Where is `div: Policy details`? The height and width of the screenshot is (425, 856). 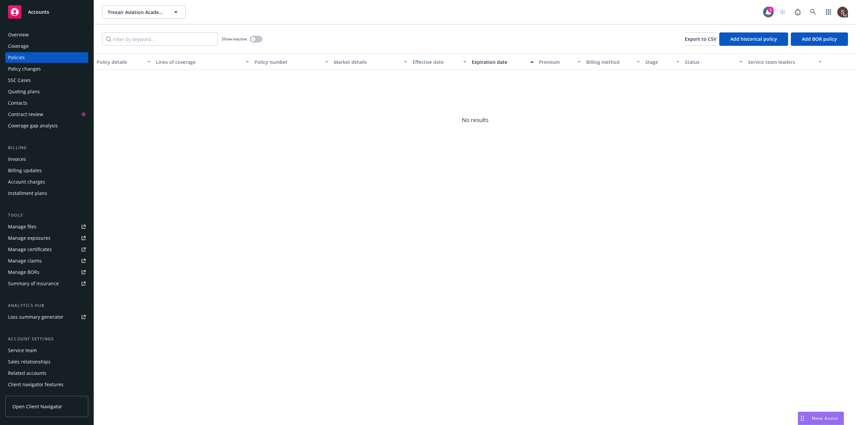
div: Policy details is located at coordinates (120, 62).